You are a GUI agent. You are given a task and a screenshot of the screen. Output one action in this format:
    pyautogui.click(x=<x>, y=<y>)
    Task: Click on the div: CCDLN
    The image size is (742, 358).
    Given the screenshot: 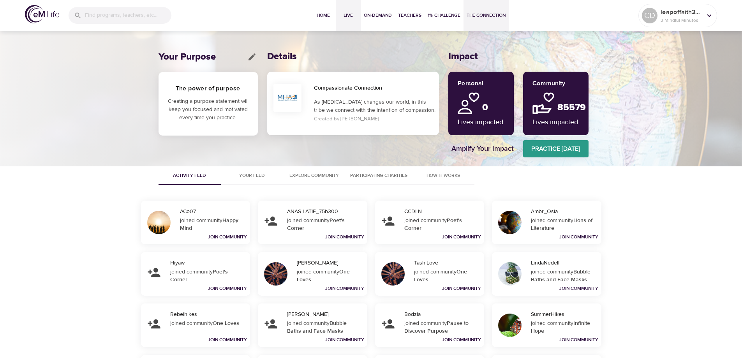 What is the action you would take?
    pyautogui.click(x=443, y=211)
    